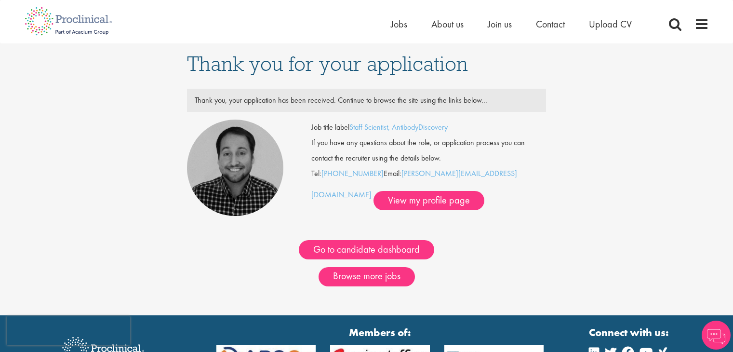 This screenshot has height=352, width=733. Describe the element at coordinates (500, 24) in the screenshot. I see `span: Join us` at that location.